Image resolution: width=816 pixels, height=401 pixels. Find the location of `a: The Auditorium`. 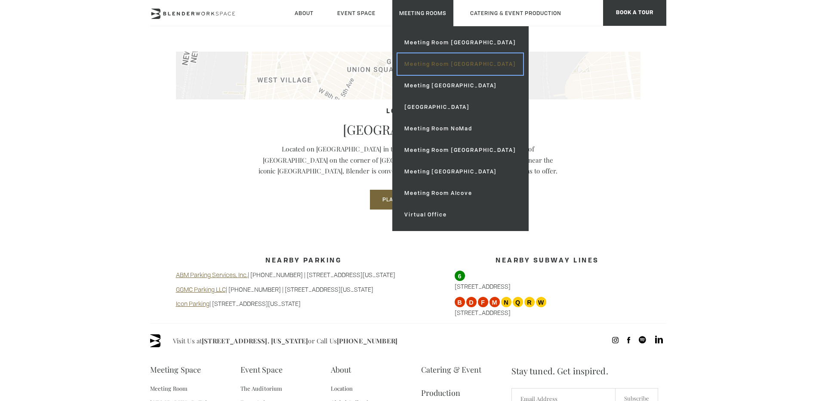

a: The Auditorium is located at coordinates (262, 388).